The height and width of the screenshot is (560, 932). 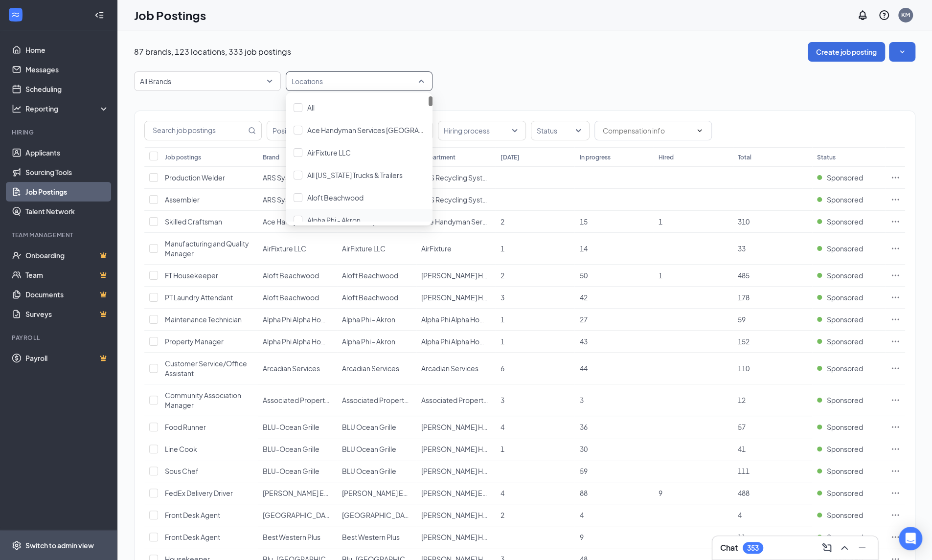 What do you see at coordinates (185, 427) in the screenshot?
I see `span: Food Runner` at bounding box center [185, 427].